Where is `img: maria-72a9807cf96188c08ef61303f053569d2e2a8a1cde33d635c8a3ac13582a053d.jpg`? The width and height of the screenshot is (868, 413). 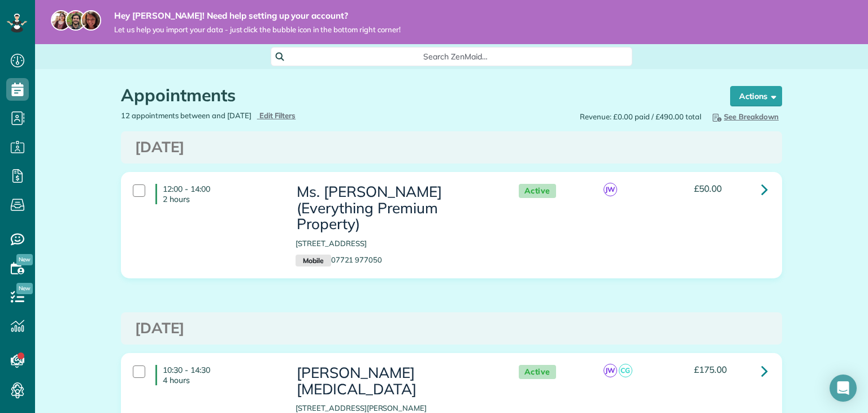 img: maria-72a9807cf96188c08ef61303f053569d2e2a8a1cde33d635c8a3ac13582a053d.jpg is located at coordinates (61, 21).